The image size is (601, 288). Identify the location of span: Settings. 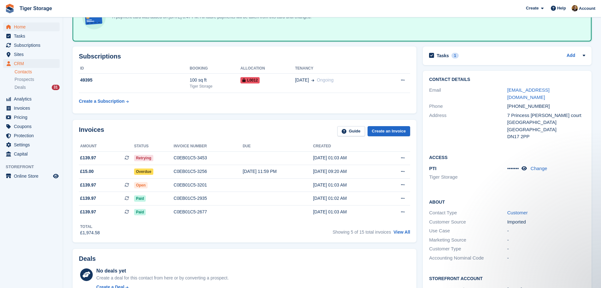
(33, 145).